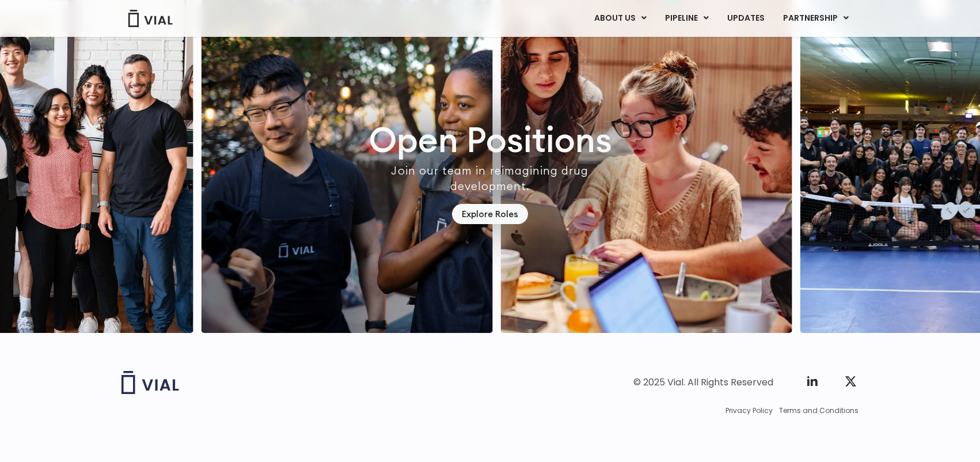 This screenshot has width=980, height=462. I want to click on span: Privacy Policy, so click(749, 411).